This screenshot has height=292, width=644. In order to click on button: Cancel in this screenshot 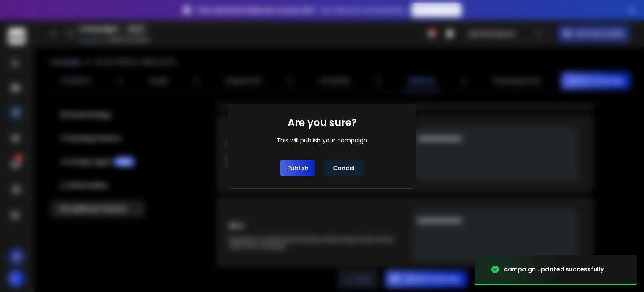, I will do `click(344, 168)`.